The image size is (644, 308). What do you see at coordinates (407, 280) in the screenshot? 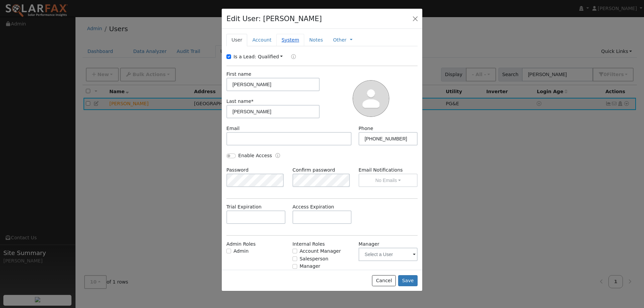
I see `button: Save` at bounding box center [407, 280].